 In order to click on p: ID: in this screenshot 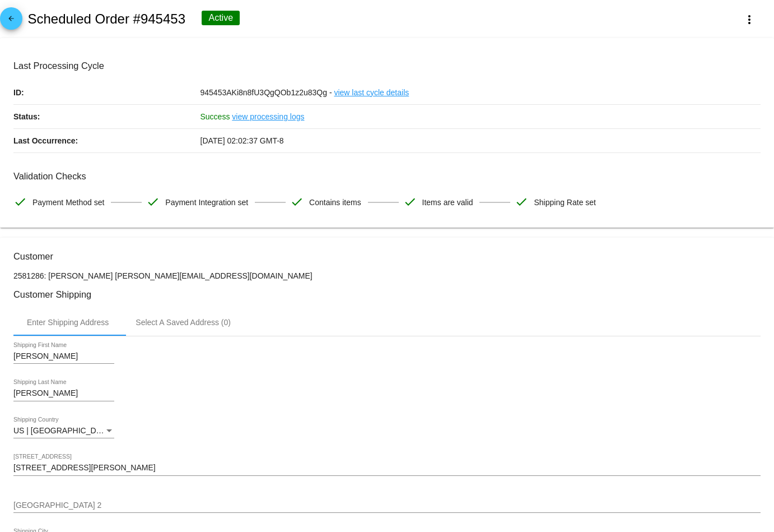, I will do `click(107, 93)`.